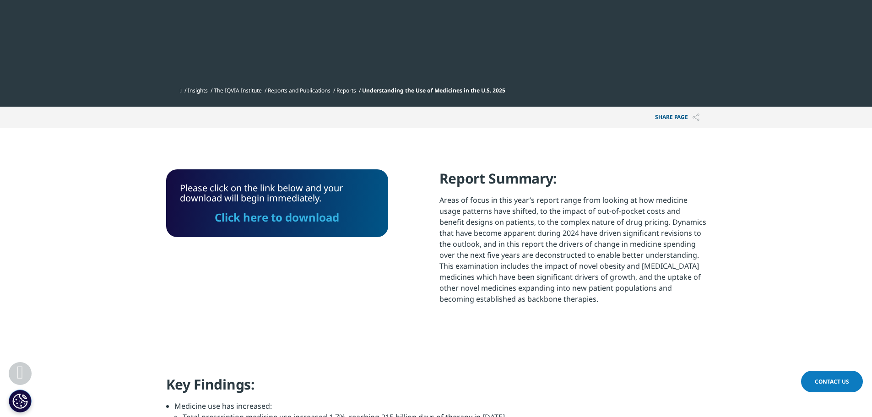 This screenshot has height=417, width=872. I want to click on img: Share PAGE, so click(696, 117).